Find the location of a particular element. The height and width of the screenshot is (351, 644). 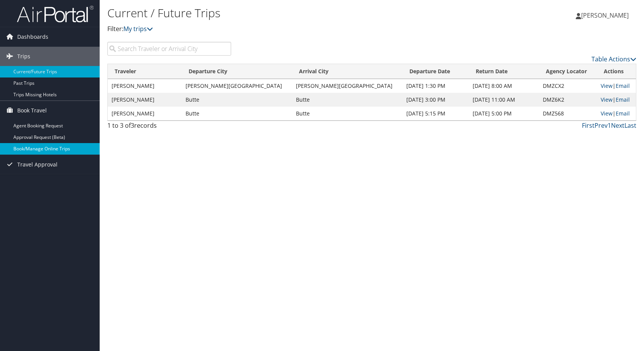

a: Next is located at coordinates (617, 125).